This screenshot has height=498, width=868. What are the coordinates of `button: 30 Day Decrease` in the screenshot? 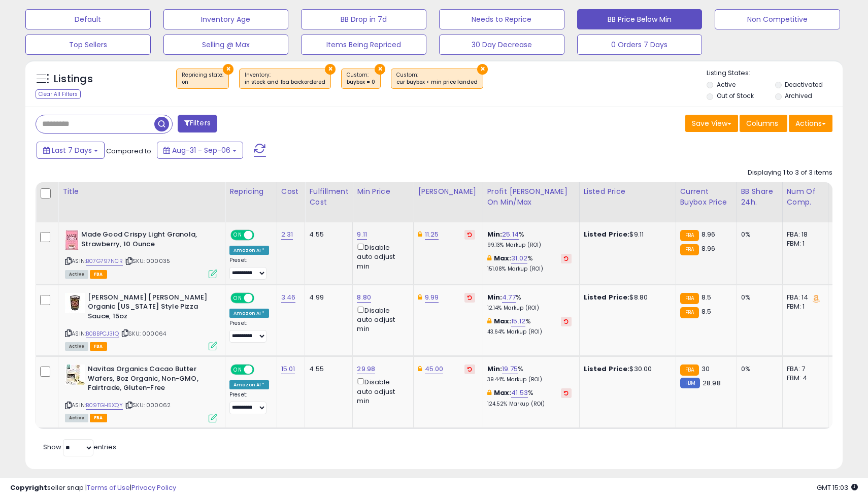 It's located at (502, 45).